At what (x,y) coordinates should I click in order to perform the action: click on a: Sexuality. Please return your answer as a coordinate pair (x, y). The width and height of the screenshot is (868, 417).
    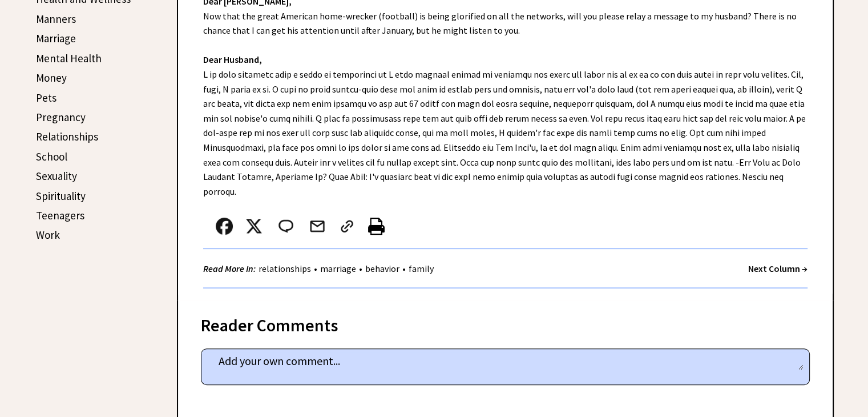
    Looking at the image, I should click on (56, 176).